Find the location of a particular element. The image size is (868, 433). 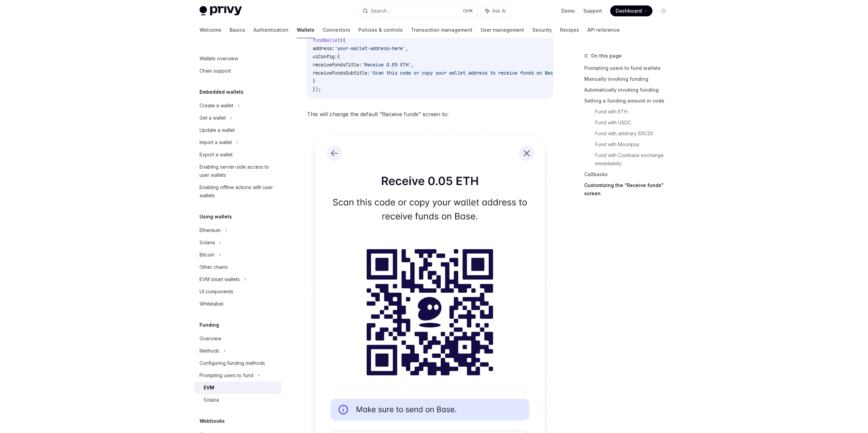

button: Search...CtrlK is located at coordinates (417, 11).